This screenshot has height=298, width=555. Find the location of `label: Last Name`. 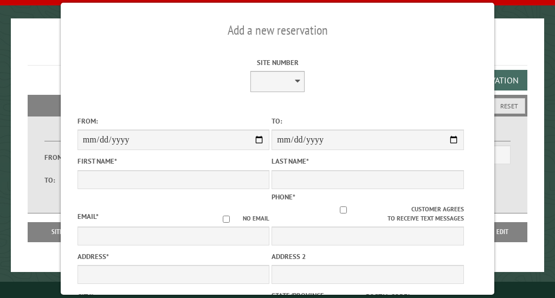

label: Last Name is located at coordinates (367, 161).